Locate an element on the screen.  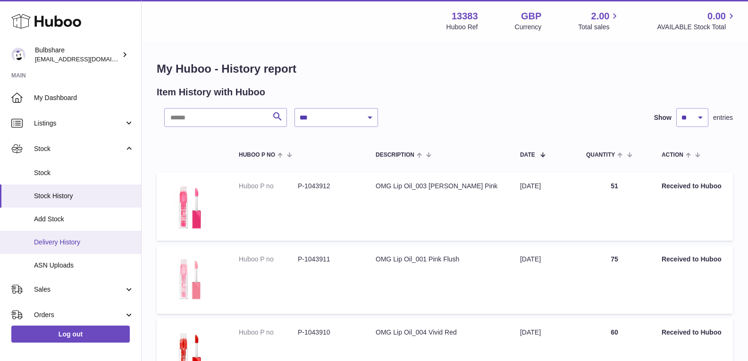
dd: P-1043911 is located at coordinates (327, 259).